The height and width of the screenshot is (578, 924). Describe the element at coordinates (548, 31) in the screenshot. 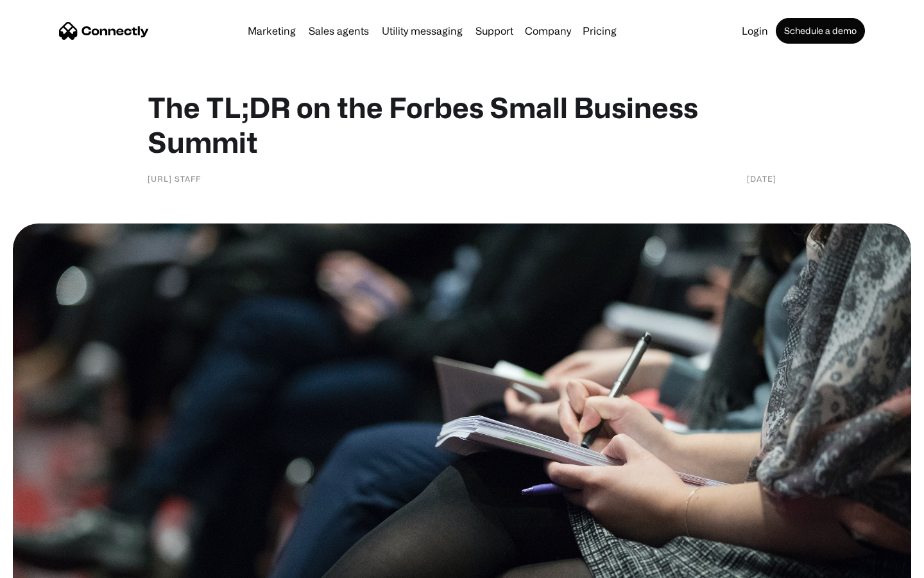

I see `div: Company` at that location.